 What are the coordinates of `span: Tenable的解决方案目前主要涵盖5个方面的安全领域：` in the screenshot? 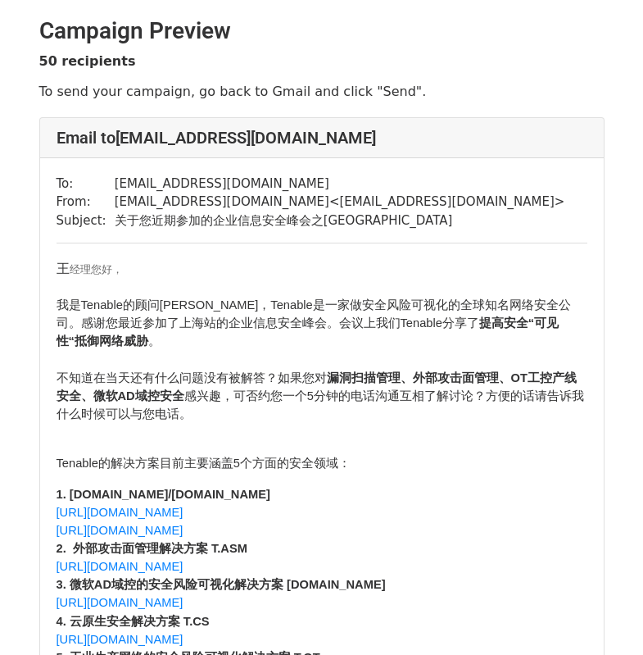 It's located at (204, 463).